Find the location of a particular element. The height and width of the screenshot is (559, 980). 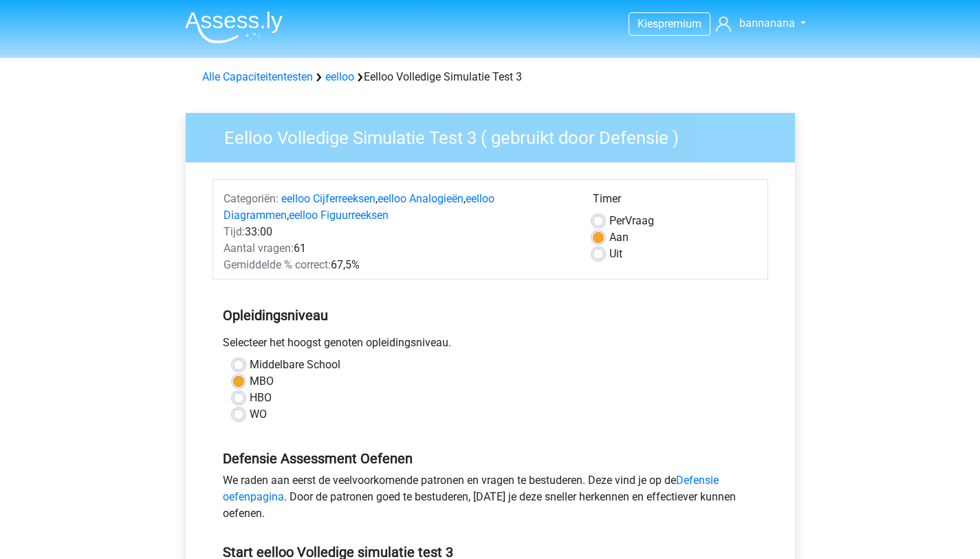

a: Alle Capaciteitentesten is located at coordinates (257, 76).